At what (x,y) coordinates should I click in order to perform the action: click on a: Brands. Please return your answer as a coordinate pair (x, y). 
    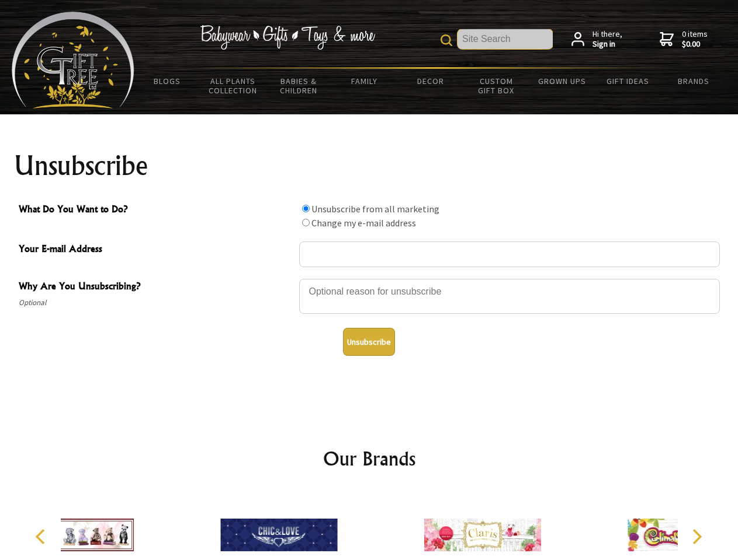
    Looking at the image, I should click on (693, 81).